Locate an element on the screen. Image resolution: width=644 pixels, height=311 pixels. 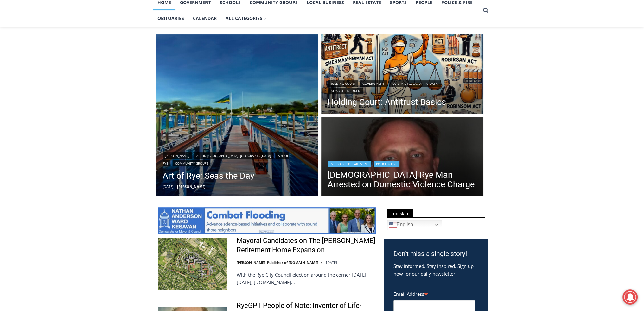
p: Stay informed. Stay inspired. Sign up now for our daily newsletter. is located at coordinates (436, 270).